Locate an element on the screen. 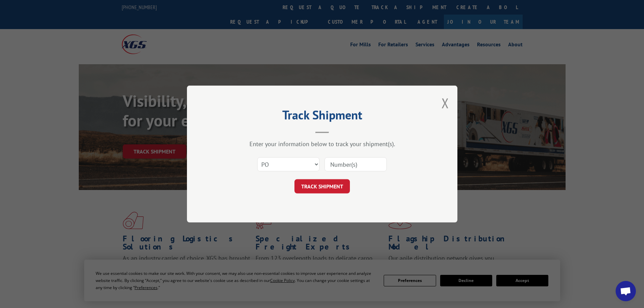  input: Number(s) is located at coordinates (356, 164).